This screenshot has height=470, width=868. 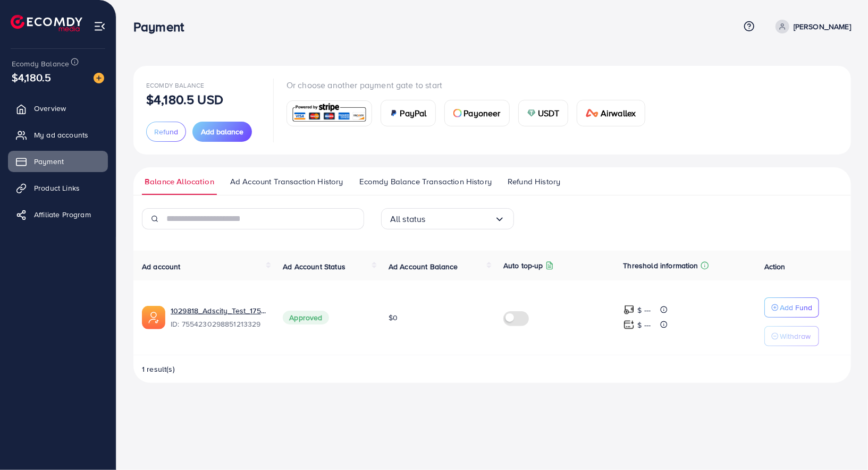 What do you see at coordinates (329, 113) in the screenshot?
I see `a: card` at bounding box center [329, 113].